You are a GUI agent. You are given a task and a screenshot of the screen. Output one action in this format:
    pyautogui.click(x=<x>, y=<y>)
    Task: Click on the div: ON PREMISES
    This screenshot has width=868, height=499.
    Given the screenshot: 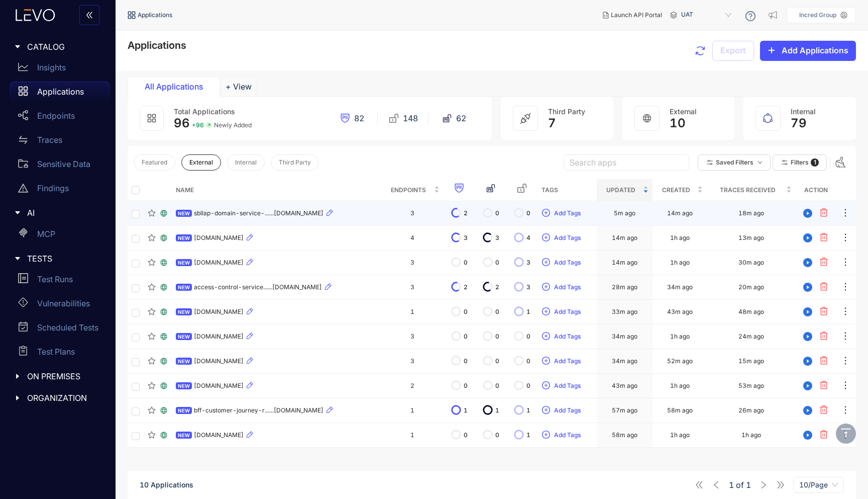 What is the action you would take?
    pyautogui.click(x=57, y=376)
    